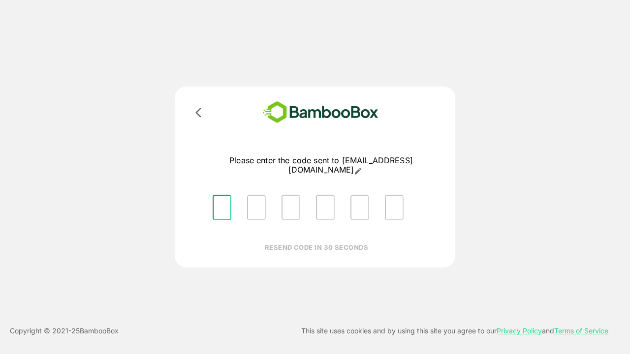 The height and width of the screenshot is (354, 630). Describe the element at coordinates (325, 208) in the screenshot. I see `input: Please enter OTP character 4` at that location.